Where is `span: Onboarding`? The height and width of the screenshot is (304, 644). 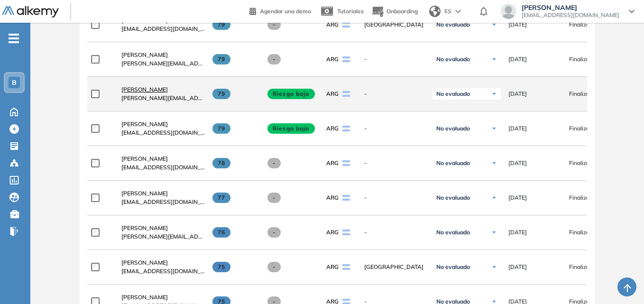
span: Onboarding is located at coordinates (402, 11).